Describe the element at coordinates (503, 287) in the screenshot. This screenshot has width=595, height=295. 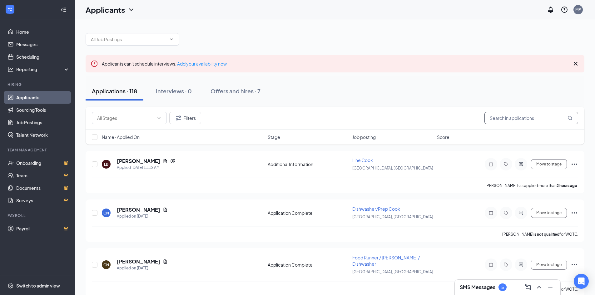
I see `div: 5` at that location.